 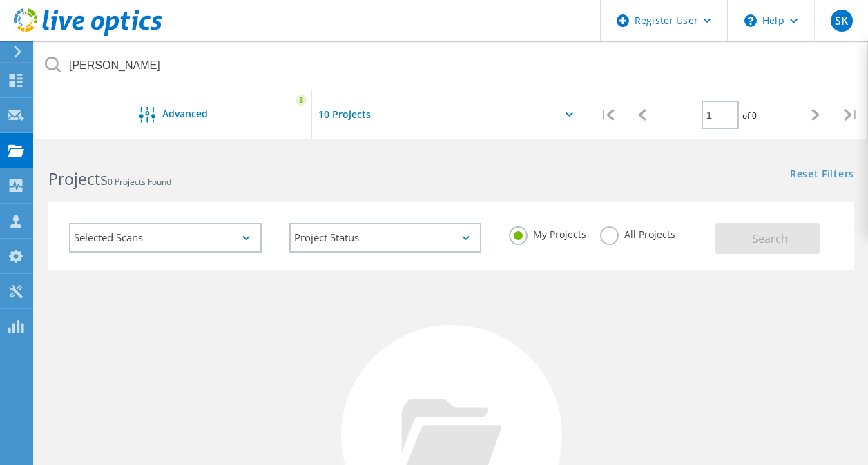 What do you see at coordinates (165, 237) in the screenshot?
I see `div: Selected Scans` at bounding box center [165, 237].